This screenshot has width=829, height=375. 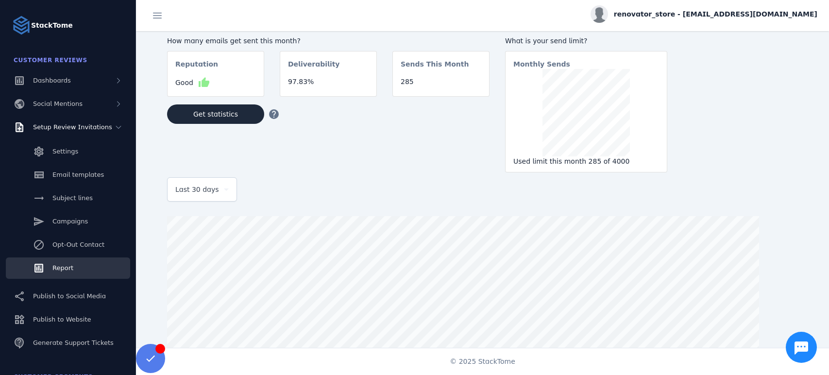 I want to click on a: Publish to Social Media, so click(x=68, y=296).